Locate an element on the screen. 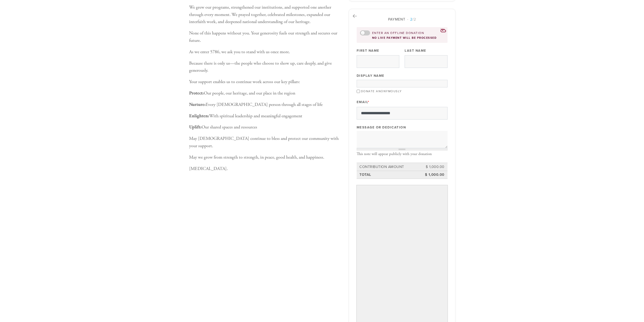  span: This field is required. is located at coordinates (368, 102).